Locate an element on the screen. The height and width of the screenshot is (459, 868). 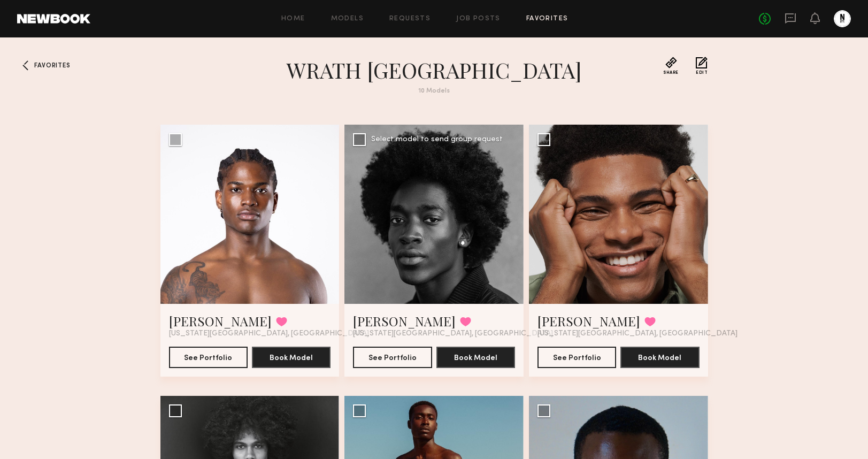
a: Models is located at coordinates (347, 19).